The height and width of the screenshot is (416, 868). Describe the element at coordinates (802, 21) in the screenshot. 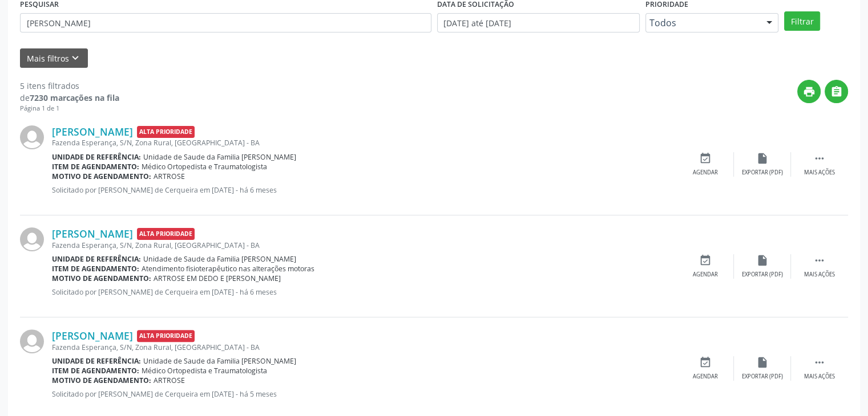

I see `button: Filtrar` at that location.